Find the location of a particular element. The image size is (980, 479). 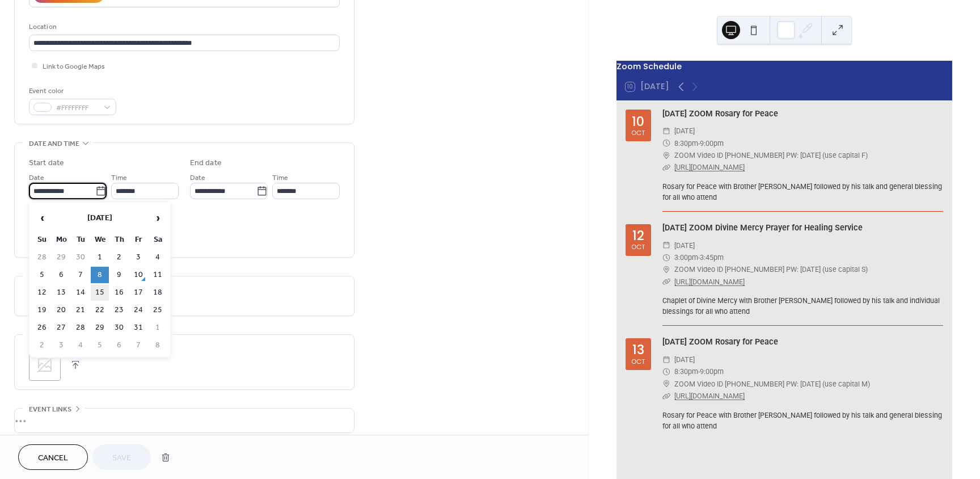

td: 16 is located at coordinates (119, 292).